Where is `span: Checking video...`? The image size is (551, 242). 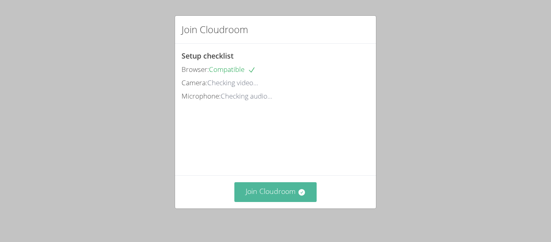
span: Checking video... is located at coordinates (233, 82).